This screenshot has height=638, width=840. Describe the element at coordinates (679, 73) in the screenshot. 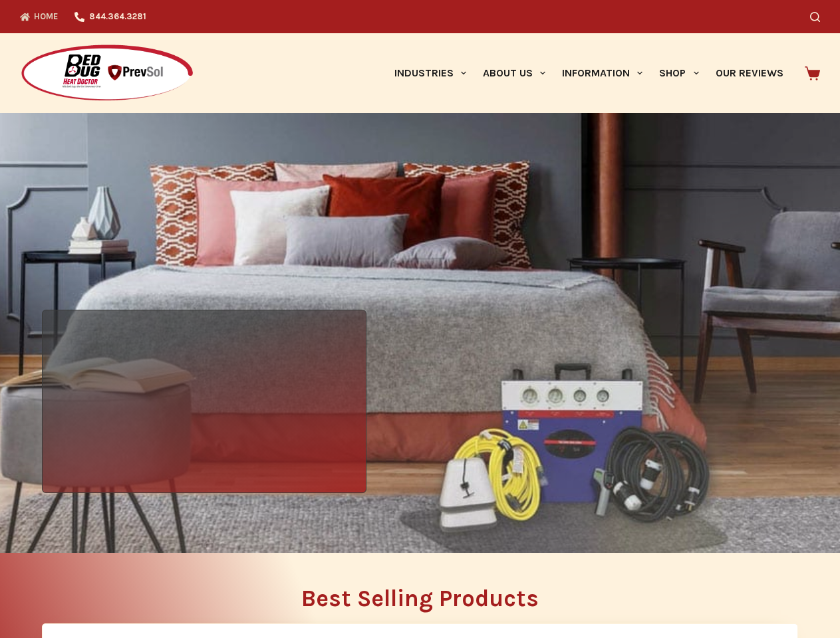

I see `a: Shop` at that location.